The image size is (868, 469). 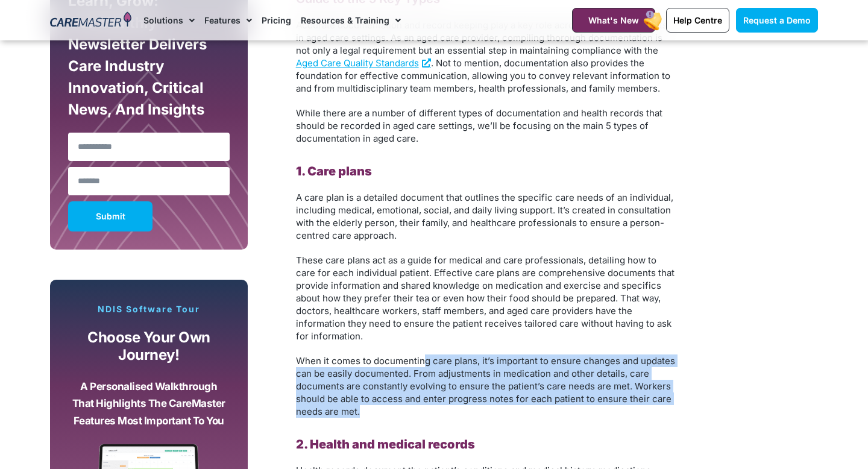 What do you see at coordinates (149, 346) in the screenshot?
I see `p: Choose your own journey!` at bounding box center [149, 346].